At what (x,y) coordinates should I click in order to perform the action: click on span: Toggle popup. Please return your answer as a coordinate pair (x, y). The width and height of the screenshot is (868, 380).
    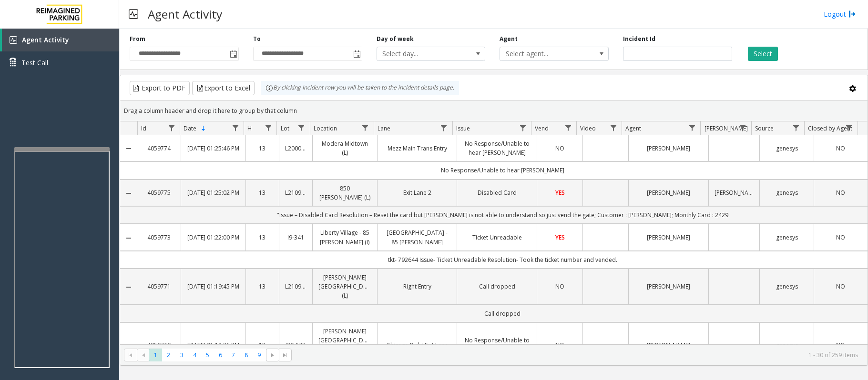
    Looking at the image, I should click on (357, 54).